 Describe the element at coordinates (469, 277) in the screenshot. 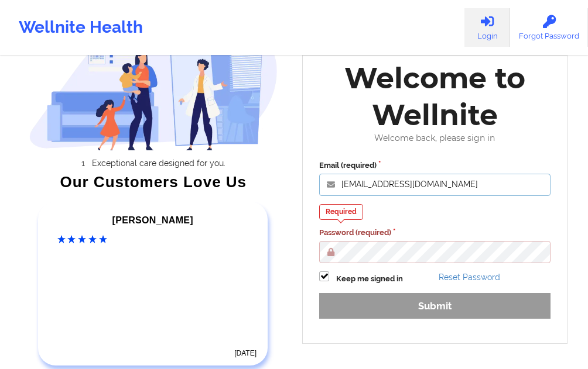

I see `a: Reset Password` at that location.